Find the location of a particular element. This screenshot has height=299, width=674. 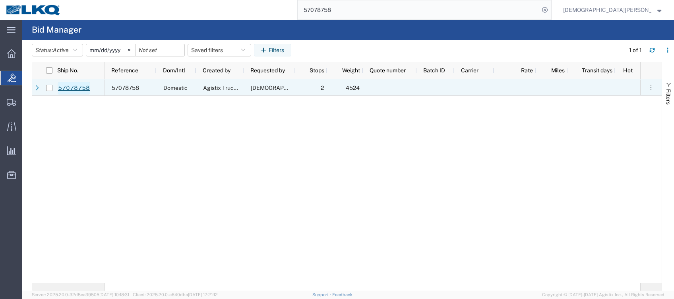

span: Requested by is located at coordinates (267, 70).